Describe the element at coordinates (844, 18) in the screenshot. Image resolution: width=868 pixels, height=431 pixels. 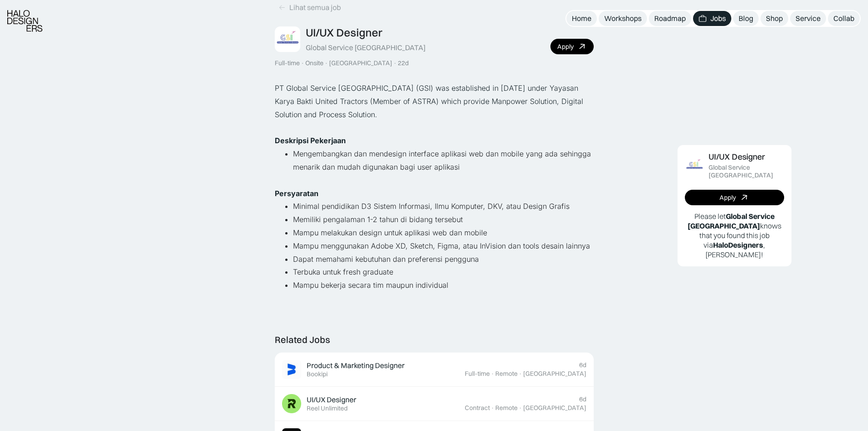
I see `div: Collab` at that location.